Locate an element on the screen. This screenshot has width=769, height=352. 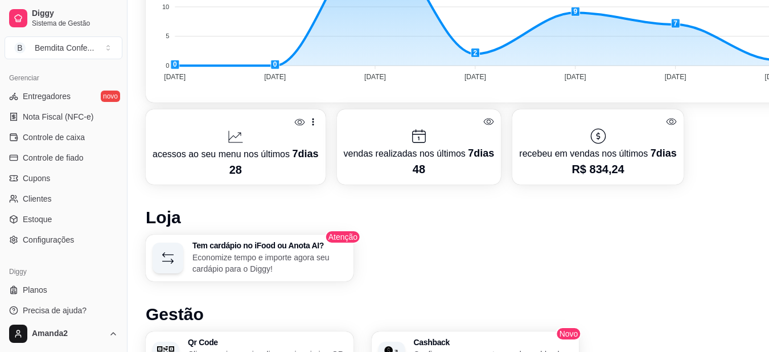
span: Diggy is located at coordinates (75, 14).